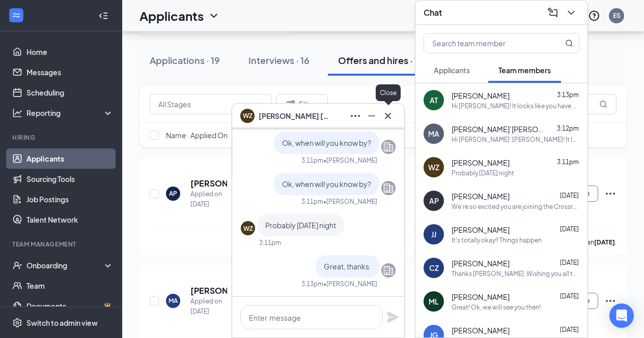 This screenshot has height=338, width=644. I want to click on div: Switch to admin view, so click(62, 323).